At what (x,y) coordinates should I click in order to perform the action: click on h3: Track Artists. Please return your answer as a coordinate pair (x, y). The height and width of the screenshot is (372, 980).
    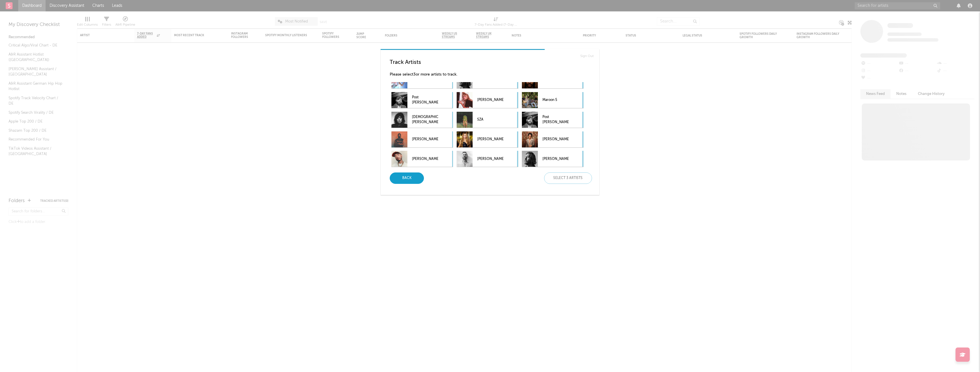
    Looking at the image, I should click on (492, 63).